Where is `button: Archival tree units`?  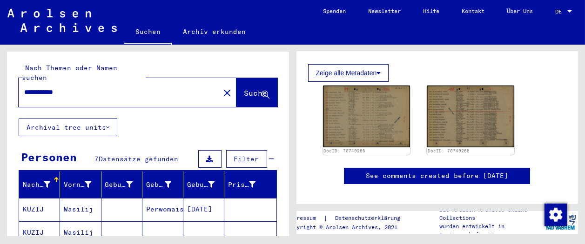 button: Archival tree units is located at coordinates (68, 127).